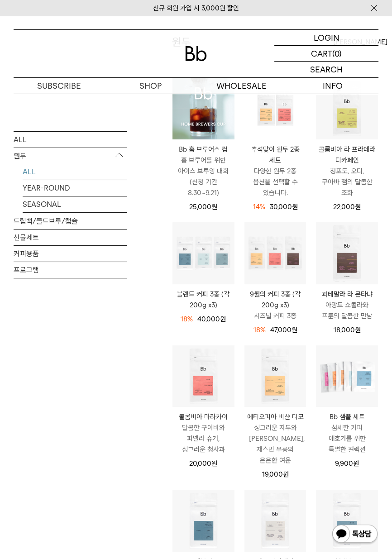 Image resolution: width=392 pixels, height=559 pixels. Describe the element at coordinates (275, 300) in the screenshot. I see `p: 9월의 커피 3종 (각 200g x3)` at that location.